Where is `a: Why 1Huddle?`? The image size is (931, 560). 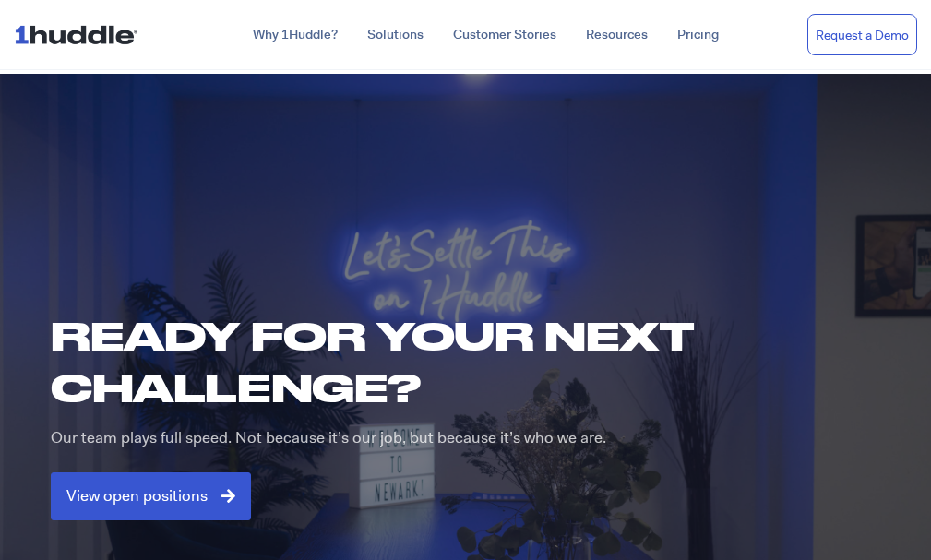
a: Why 1Huddle? is located at coordinates (295, 35).